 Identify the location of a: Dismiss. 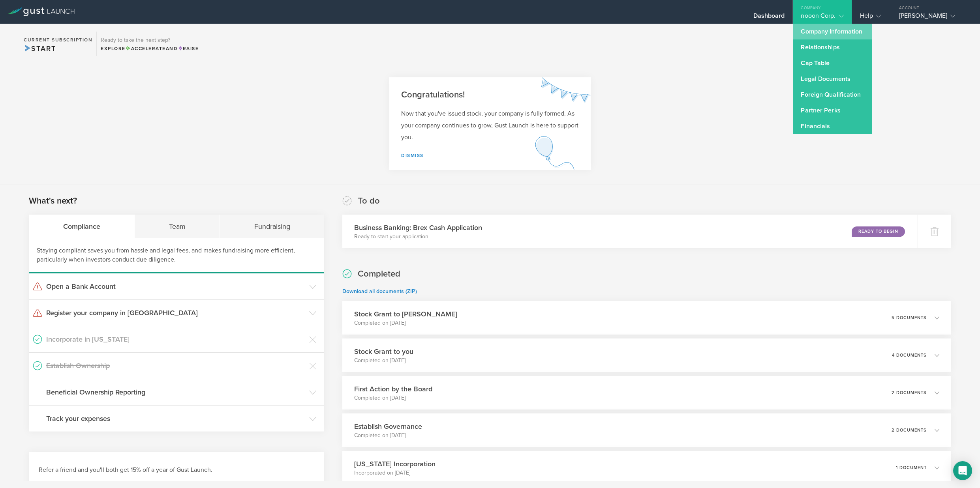
(412, 156).